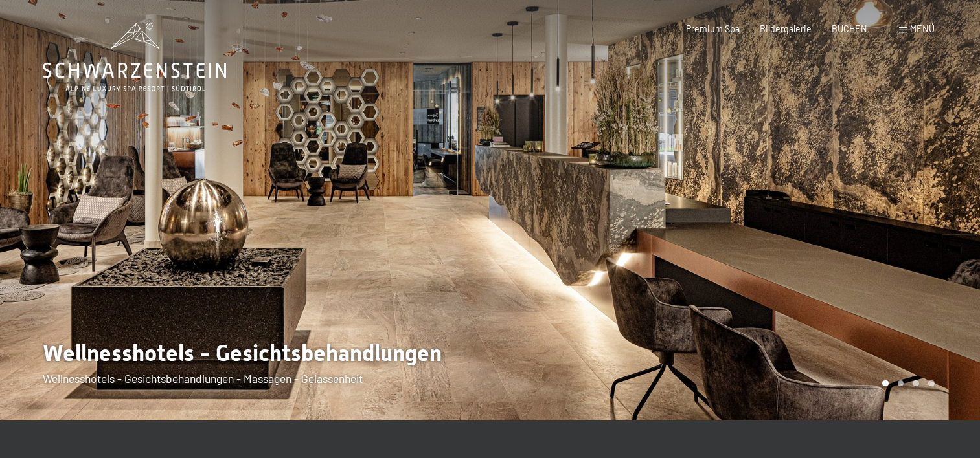  What do you see at coordinates (849, 29) in the screenshot?
I see `span: BUCHEN` at bounding box center [849, 29].